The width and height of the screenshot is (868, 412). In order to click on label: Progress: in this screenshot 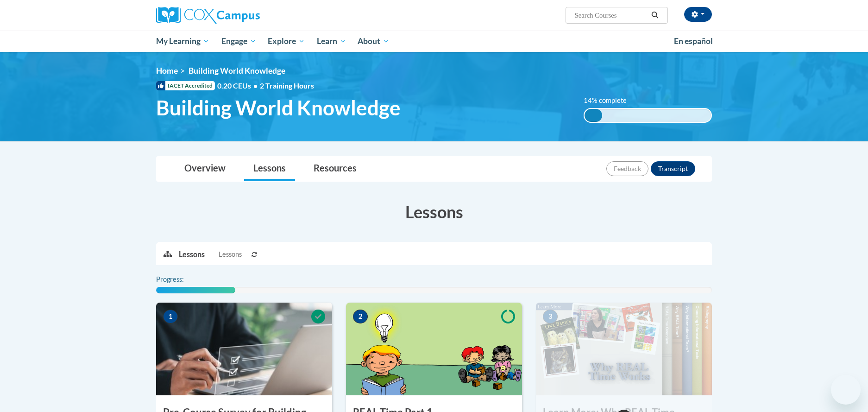, I will do `click(182, 279)`.